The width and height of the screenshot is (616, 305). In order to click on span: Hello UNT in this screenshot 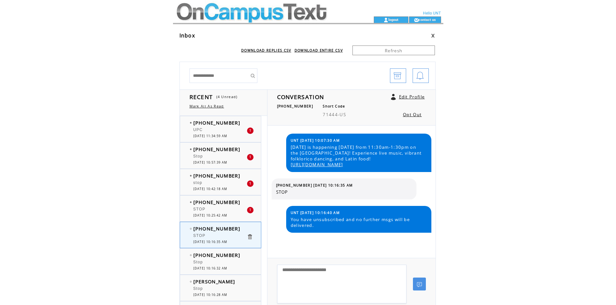, I will do `click(431, 13)`.